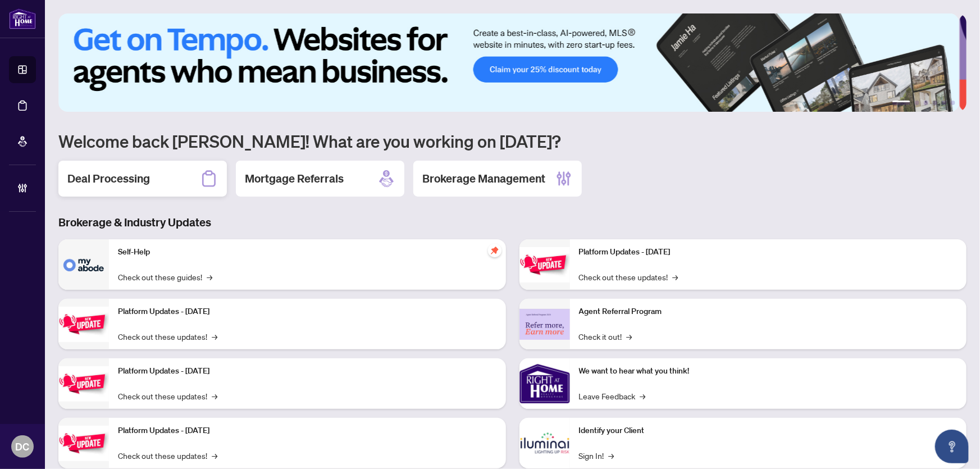  I want to click on button: 2, so click(917, 103).